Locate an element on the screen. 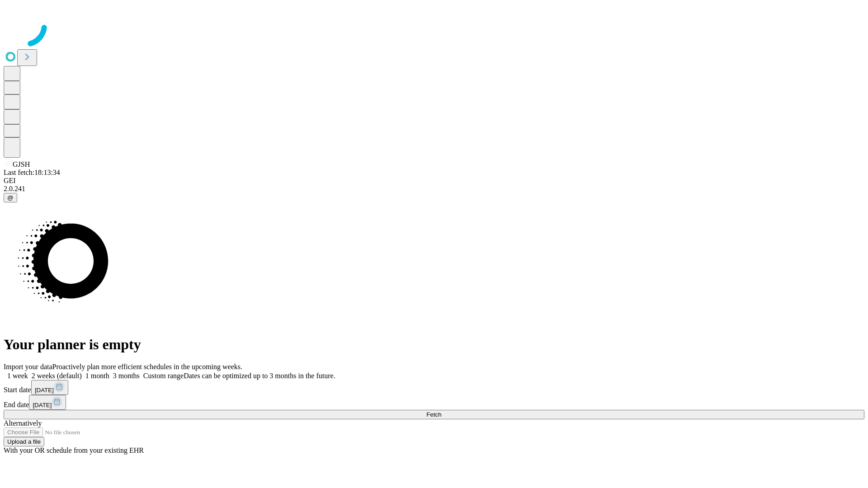 The width and height of the screenshot is (868, 488). span: Custom range is located at coordinates (163, 375).